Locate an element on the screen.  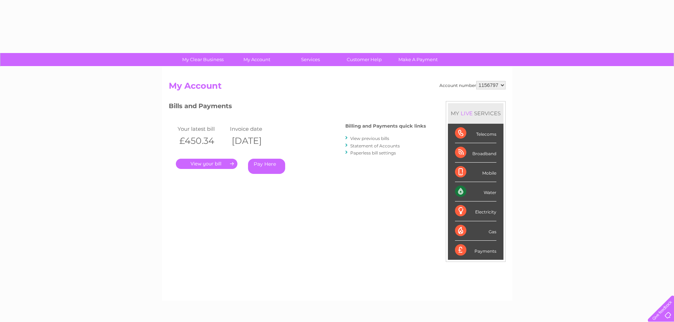
div: LIVE is located at coordinates (467, 113).